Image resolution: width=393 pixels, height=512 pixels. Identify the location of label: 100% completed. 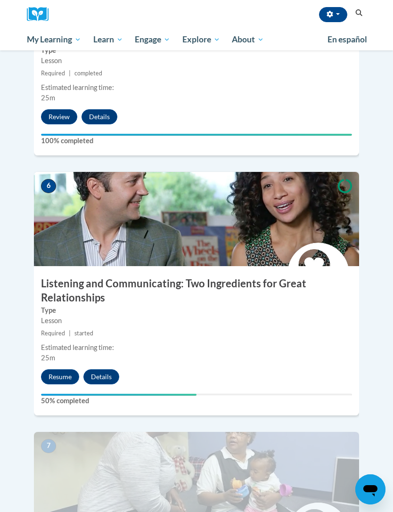
(197, 141).